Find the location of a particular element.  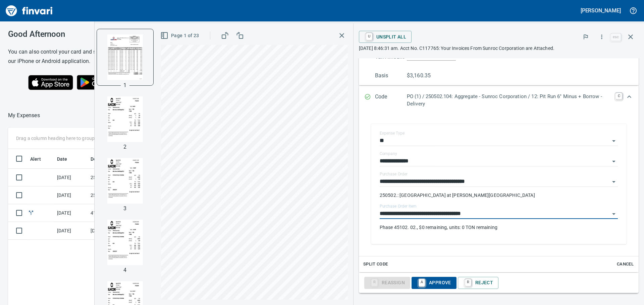

p: 4 is located at coordinates (125, 270).